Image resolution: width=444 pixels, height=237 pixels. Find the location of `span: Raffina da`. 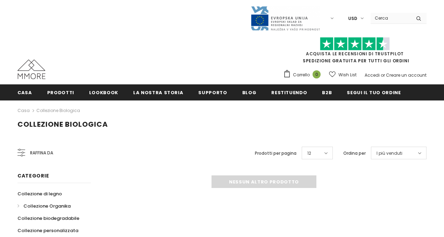

span: Raffina da is located at coordinates (42, 153).